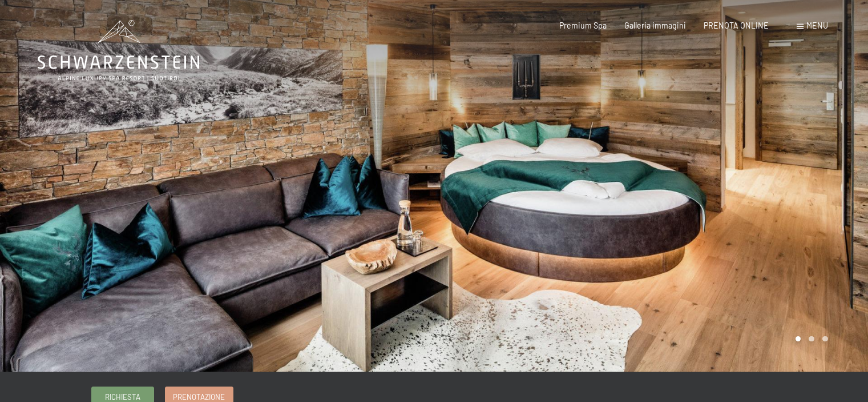 This screenshot has height=402, width=868. What do you see at coordinates (655, 25) in the screenshot?
I see `span: Galleria immagini` at bounding box center [655, 25].